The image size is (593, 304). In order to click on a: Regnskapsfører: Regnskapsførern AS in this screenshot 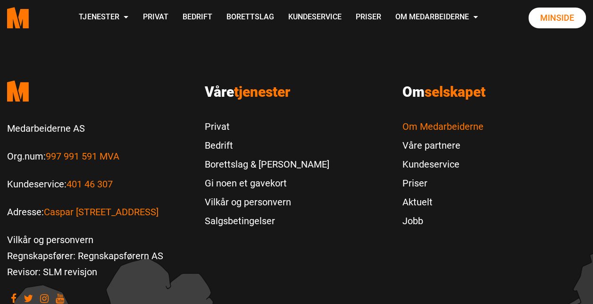, I will do `click(85, 256)`.